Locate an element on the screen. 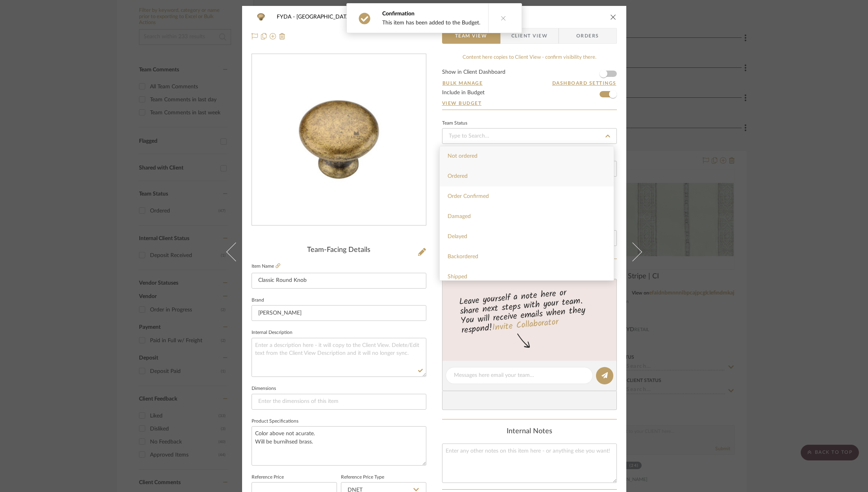 This screenshot has height=492, width=868. div: Team Status is located at coordinates (455, 123).